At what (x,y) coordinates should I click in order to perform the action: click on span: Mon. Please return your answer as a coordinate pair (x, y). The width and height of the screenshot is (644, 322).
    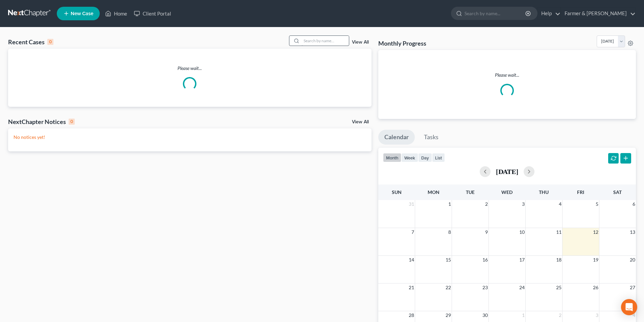
    Looking at the image, I should click on (433, 192).